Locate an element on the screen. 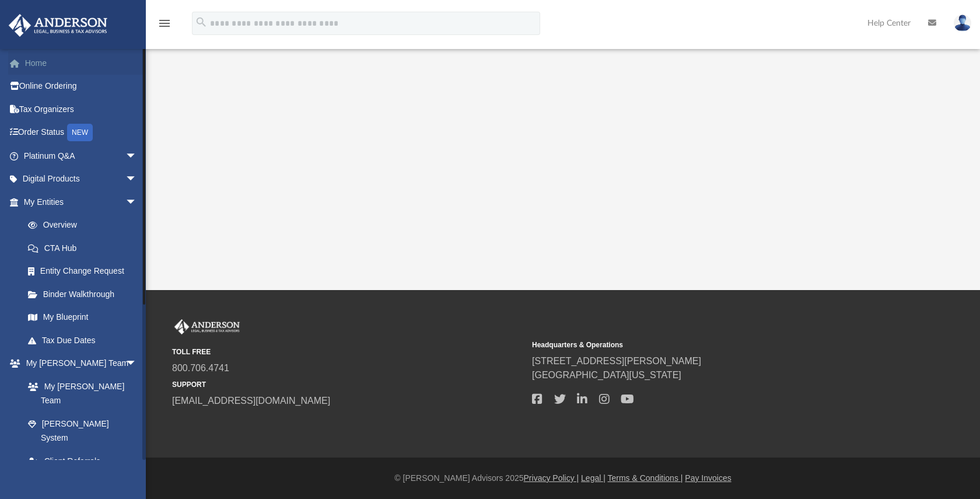 The height and width of the screenshot is (499, 980). a: Binder Walkthrough is located at coordinates (85, 294).